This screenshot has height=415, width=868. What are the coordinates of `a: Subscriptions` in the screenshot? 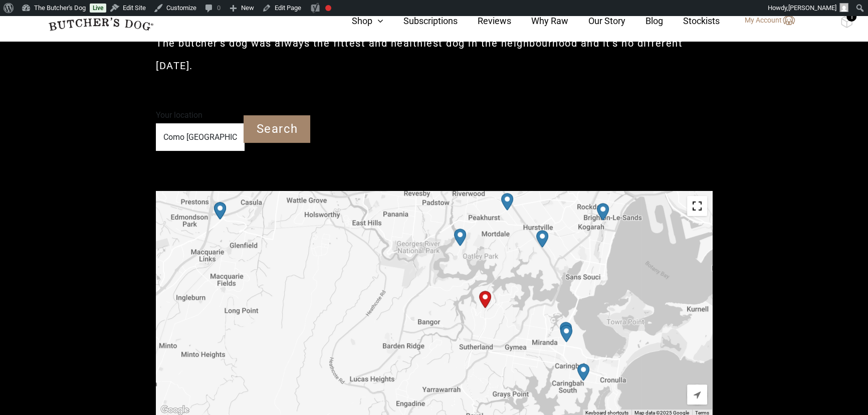 It's located at (420, 20).